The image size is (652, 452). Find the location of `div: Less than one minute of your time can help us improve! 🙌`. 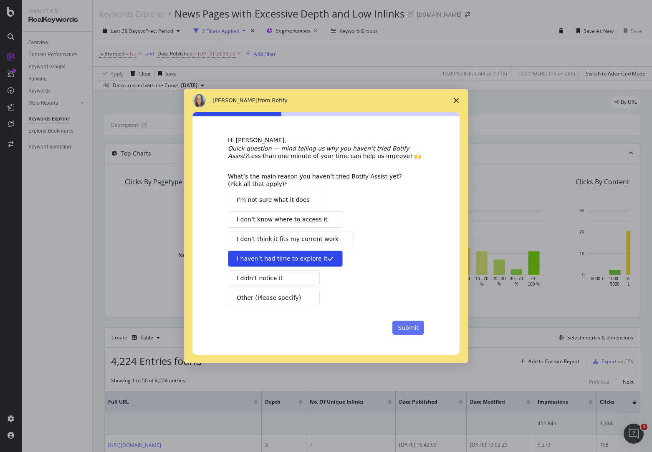

div: Less than one minute of your time can help us improve! 🙌 is located at coordinates (326, 152).